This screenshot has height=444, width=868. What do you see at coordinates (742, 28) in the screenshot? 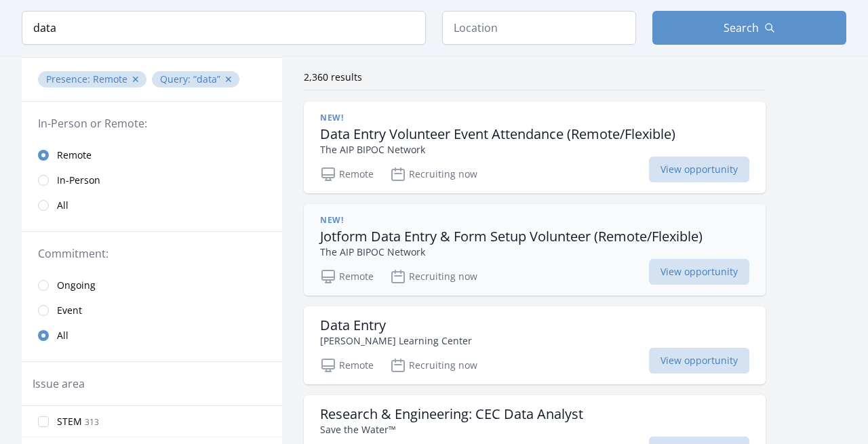
I see `span: Search` at bounding box center [742, 28].